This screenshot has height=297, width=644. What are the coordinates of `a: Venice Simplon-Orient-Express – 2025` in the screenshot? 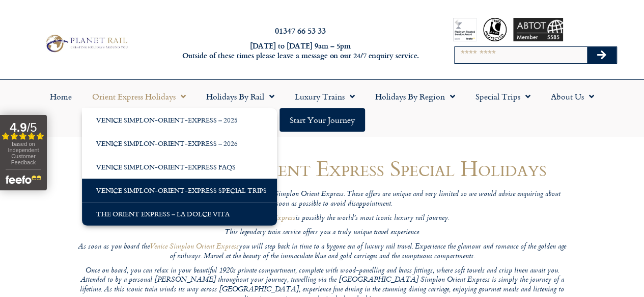 It's located at (179, 120).